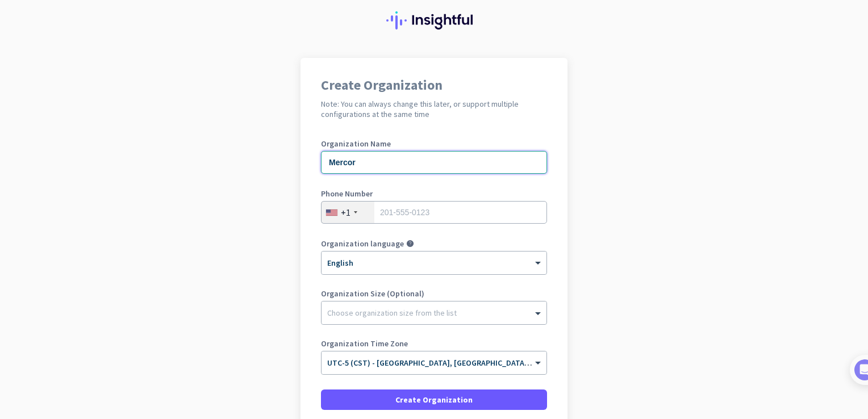  Describe the element at coordinates (434, 344) in the screenshot. I see `label: Organization Time Zone` at that location.